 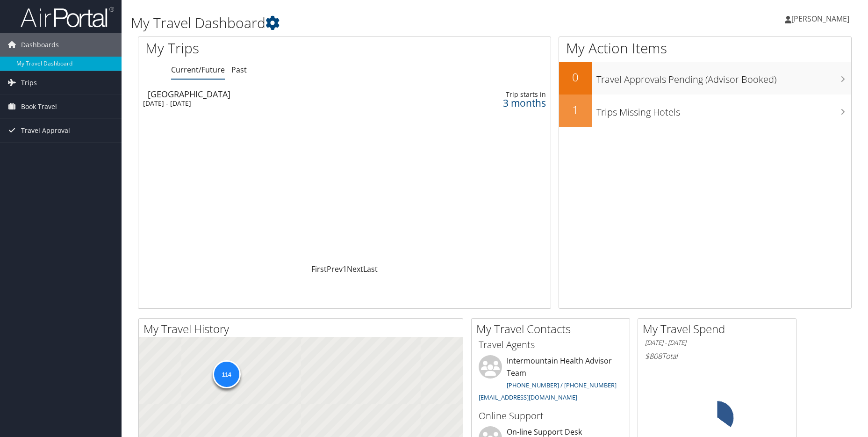 What do you see at coordinates (720, 329) in the screenshot?
I see `h2: My Travel Spend` at bounding box center [720, 329].